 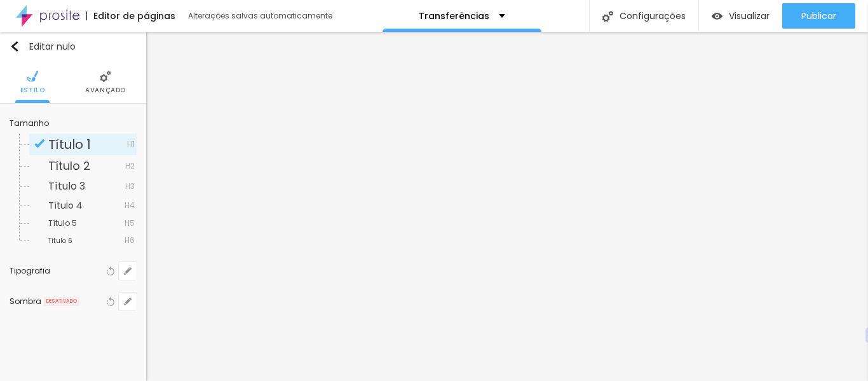 I want to click on font: DESATIVADO, so click(x=62, y=301).